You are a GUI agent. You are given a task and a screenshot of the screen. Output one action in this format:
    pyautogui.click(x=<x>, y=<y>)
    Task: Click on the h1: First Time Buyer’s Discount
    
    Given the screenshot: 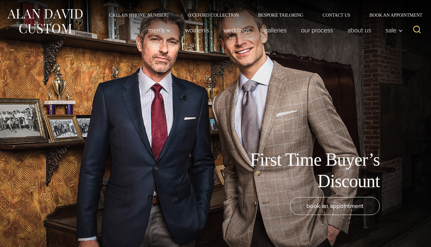 What is the action you would take?
    pyautogui.click(x=308, y=170)
    